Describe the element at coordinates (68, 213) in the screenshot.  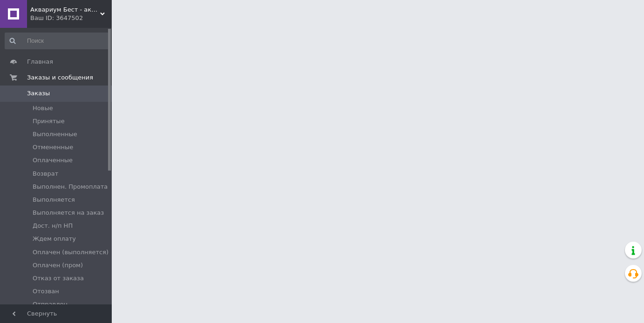
I see `span: Выполняется на заказ` at that location.